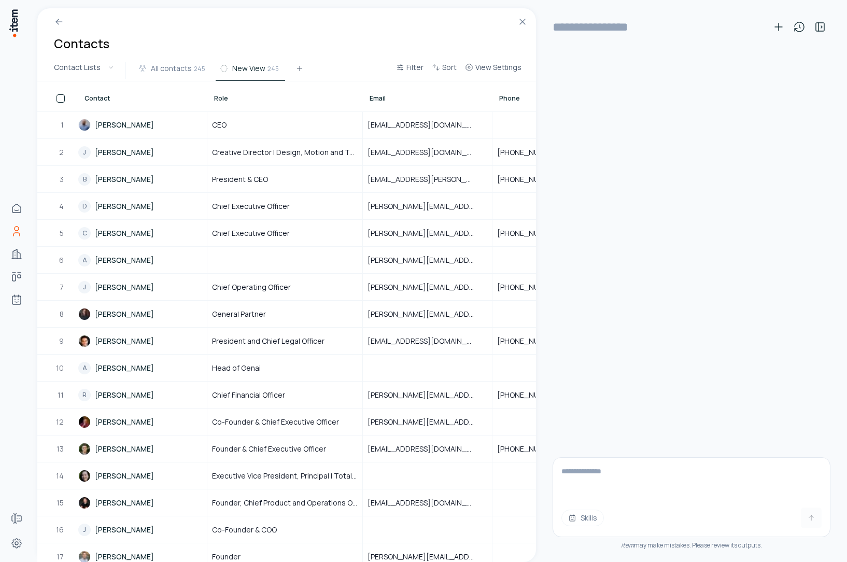 This screenshot has height=562, width=847. What do you see at coordinates (226, 557) in the screenshot?
I see `span: Founder` at bounding box center [226, 557].